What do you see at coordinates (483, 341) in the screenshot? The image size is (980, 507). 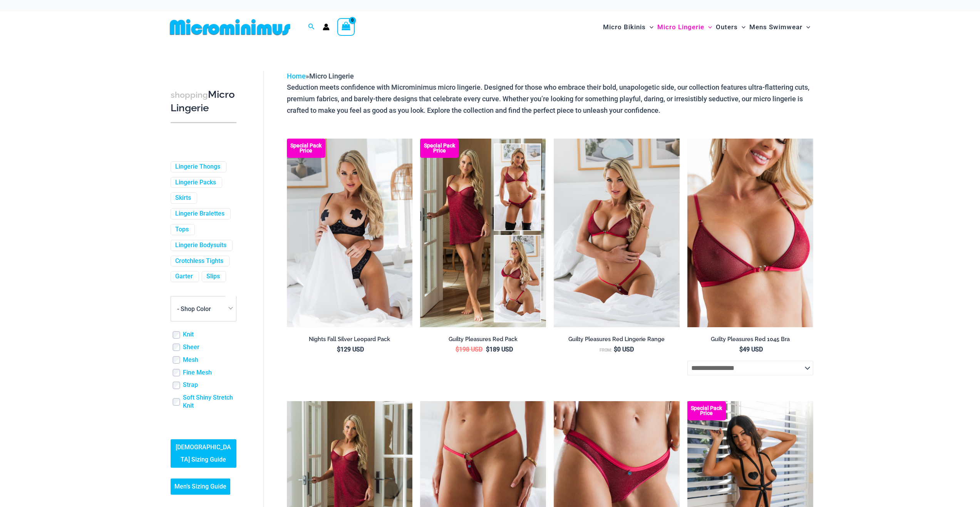 I see `a: Guilty Pleasures Red Pack` at bounding box center [483, 341].